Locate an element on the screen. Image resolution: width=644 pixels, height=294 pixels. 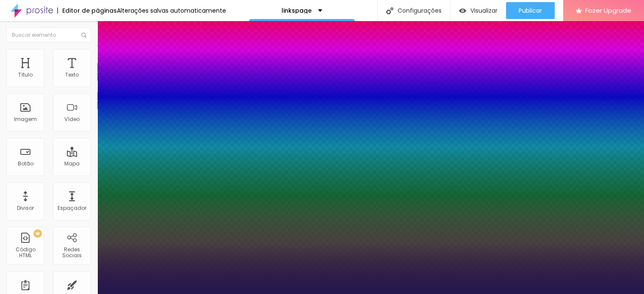
span: Publicar is located at coordinates (530, 11).